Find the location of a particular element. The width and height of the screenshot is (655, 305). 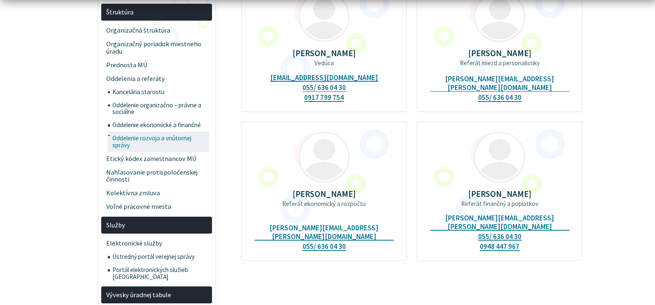

a: Elektronické služby is located at coordinates (157, 243).